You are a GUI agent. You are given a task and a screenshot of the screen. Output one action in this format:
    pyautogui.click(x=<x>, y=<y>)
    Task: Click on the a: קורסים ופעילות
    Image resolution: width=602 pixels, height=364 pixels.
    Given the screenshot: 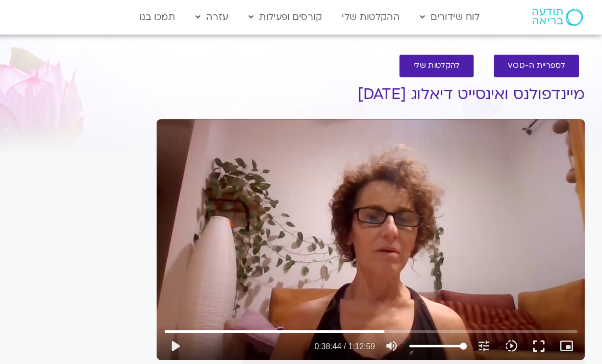 What is the action you would take?
    pyautogui.click(x=321, y=15)
    